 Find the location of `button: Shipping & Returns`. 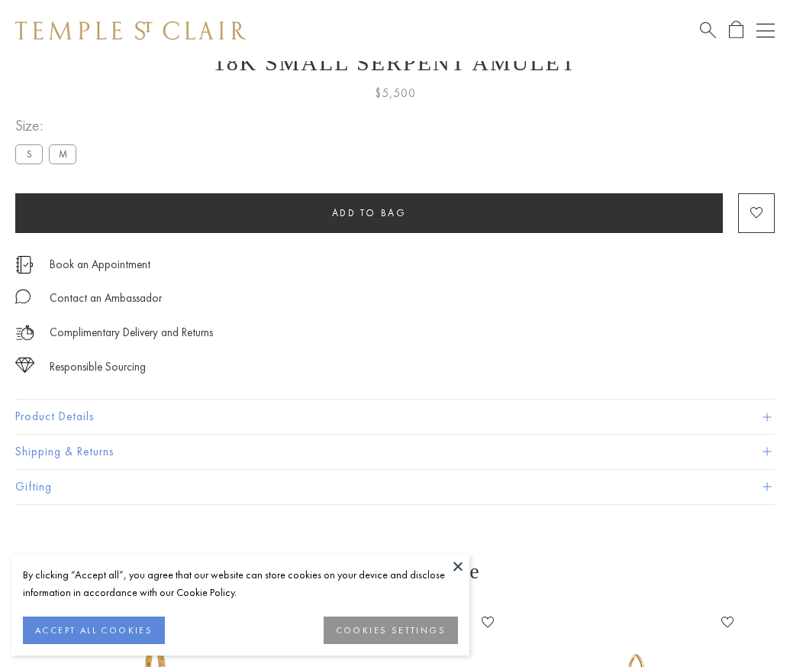

button: Shipping & Returns is located at coordinates (395, 451).